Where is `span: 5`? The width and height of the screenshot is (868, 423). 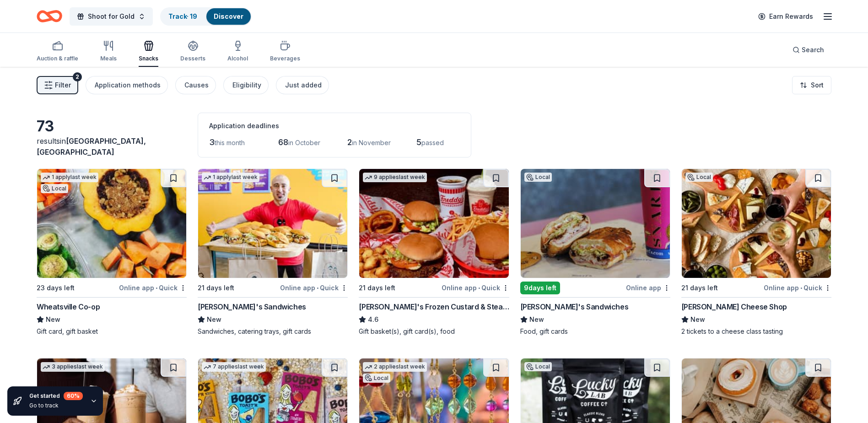
span: 5 is located at coordinates (418, 142).